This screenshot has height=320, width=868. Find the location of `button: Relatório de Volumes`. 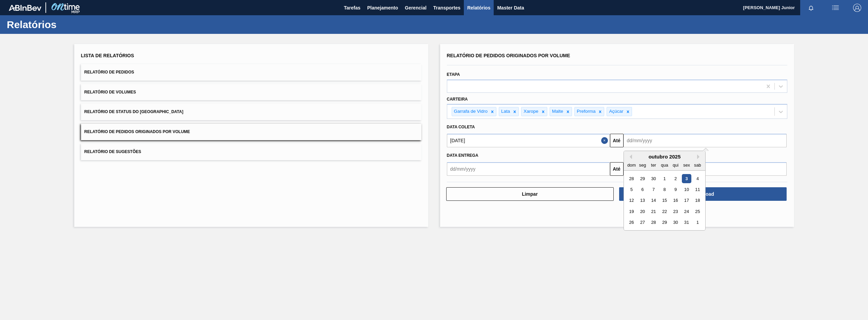

button: Relatório de Volumes is located at coordinates (251, 92).